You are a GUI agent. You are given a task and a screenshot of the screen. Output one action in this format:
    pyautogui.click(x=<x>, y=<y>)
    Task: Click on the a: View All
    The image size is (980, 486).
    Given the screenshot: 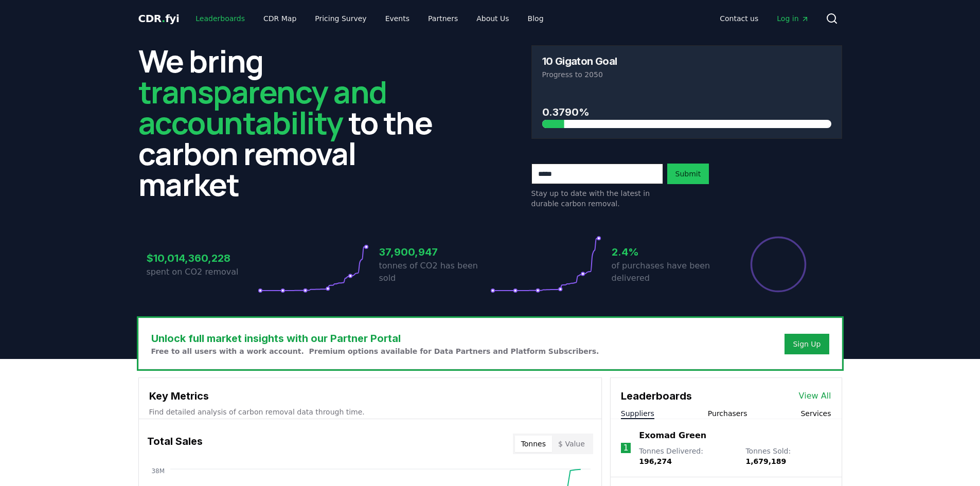 What is the action you would take?
    pyautogui.click(x=815, y=396)
    